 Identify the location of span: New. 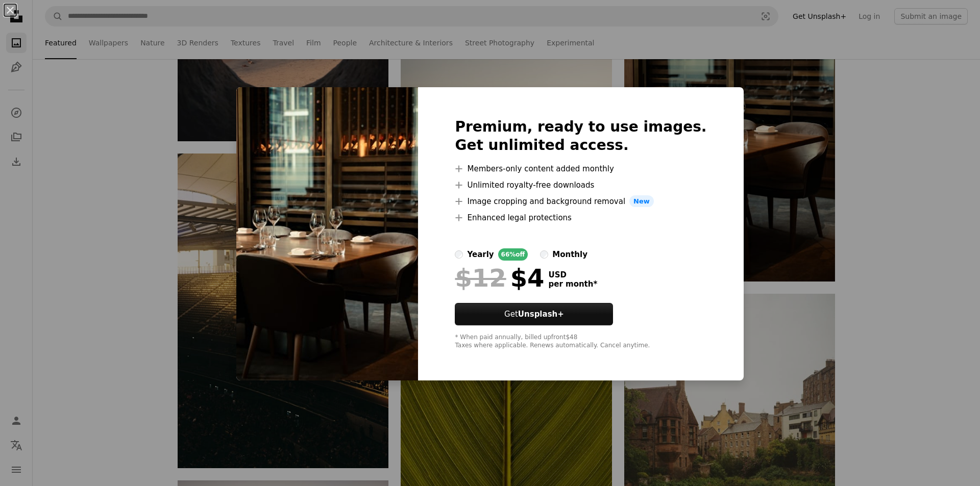
(641, 201).